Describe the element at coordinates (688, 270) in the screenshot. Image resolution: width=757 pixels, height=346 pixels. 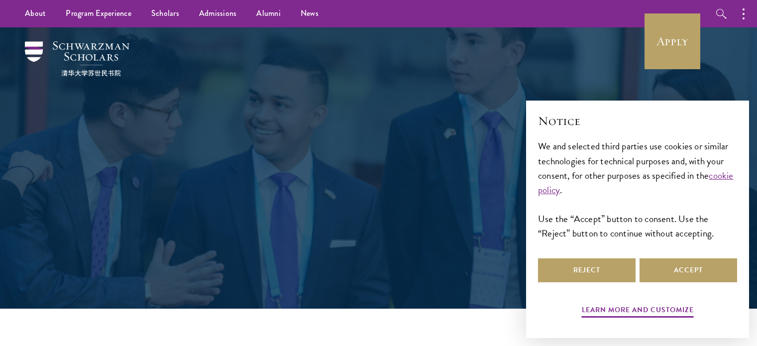
I see `button: Accept` at that location.